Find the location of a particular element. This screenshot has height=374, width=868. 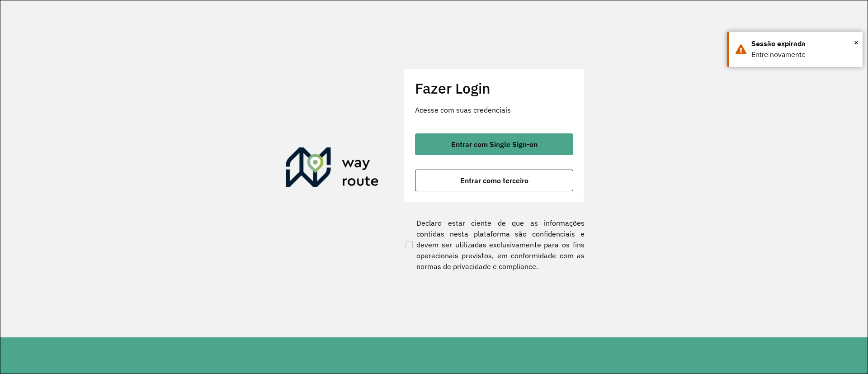

img: Roteirizador AmbevTech is located at coordinates (333, 169).